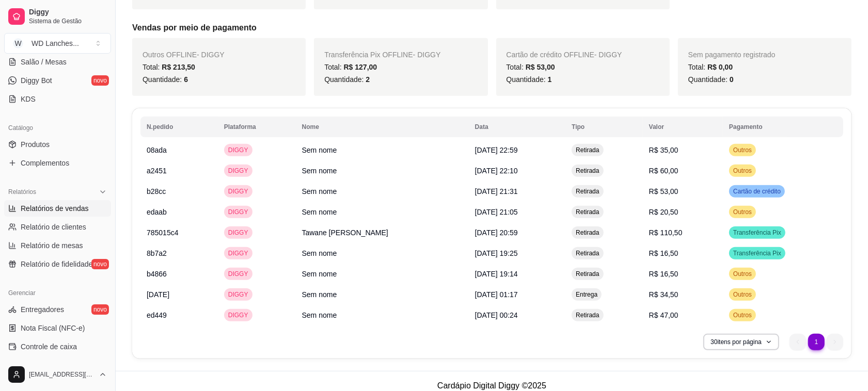  What do you see at coordinates (604, 127) in the screenshot?
I see `th: Tipo` at bounding box center [604, 127].